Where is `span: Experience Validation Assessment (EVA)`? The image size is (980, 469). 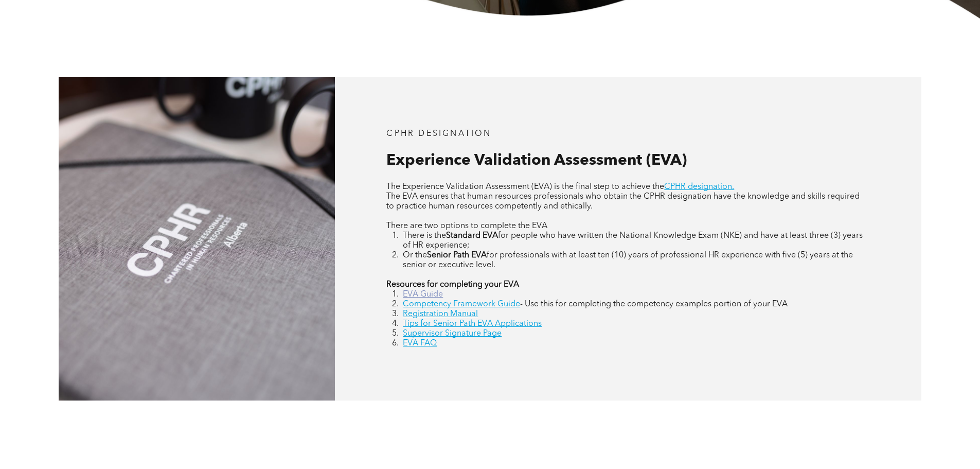 span: Experience Validation Assessment (EVA) is located at coordinates (536, 160).